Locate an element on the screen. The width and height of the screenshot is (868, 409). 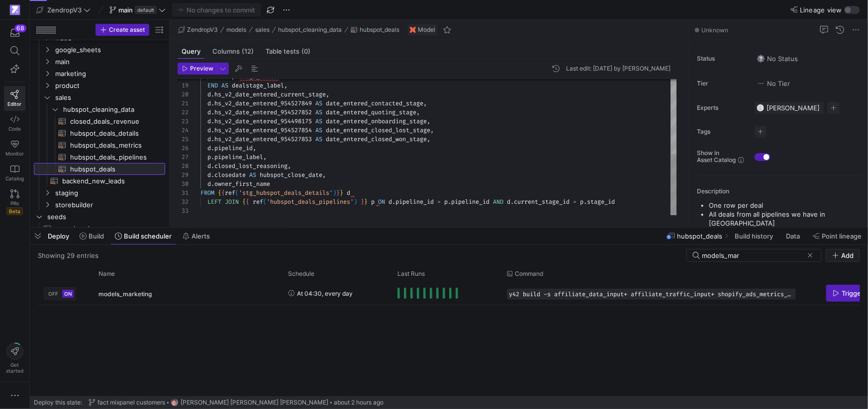
button: ZendropV3 is located at coordinates (198, 30).